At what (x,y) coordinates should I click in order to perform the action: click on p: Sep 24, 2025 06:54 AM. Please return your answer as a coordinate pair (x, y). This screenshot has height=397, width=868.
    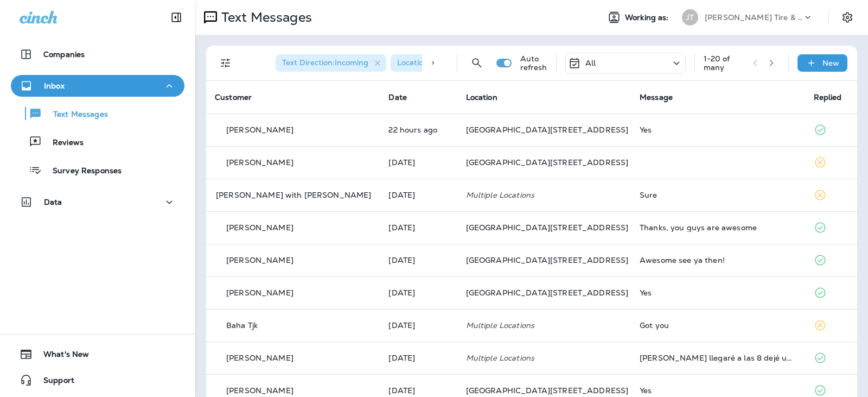
    Looking at the image, I should click on (418, 358).